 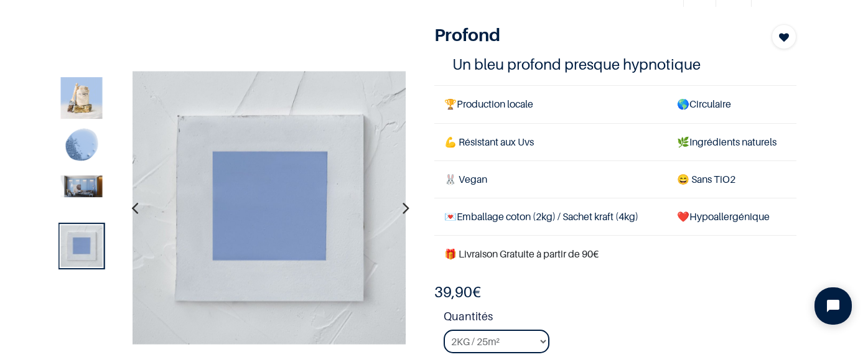 I want to click on td: Ingrédients naturels, so click(x=732, y=142).